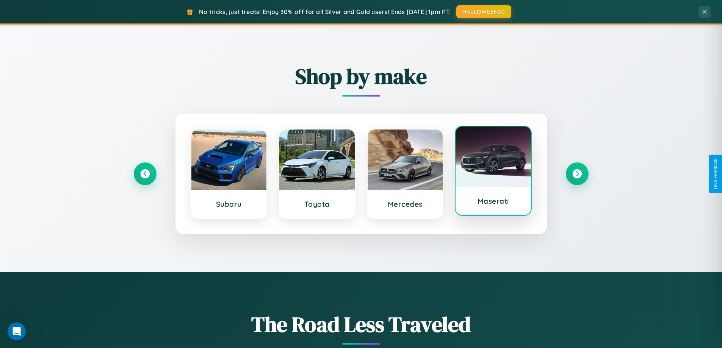 The width and height of the screenshot is (722, 348). What do you see at coordinates (493, 201) in the screenshot?
I see `h3: Maserati` at bounding box center [493, 201].